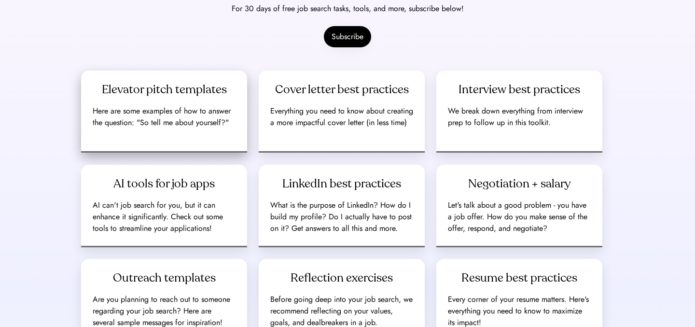 The image size is (695, 327). I want to click on div: Everything you need to know about creating a more impactful cover letter (in less time), so click(342, 117).